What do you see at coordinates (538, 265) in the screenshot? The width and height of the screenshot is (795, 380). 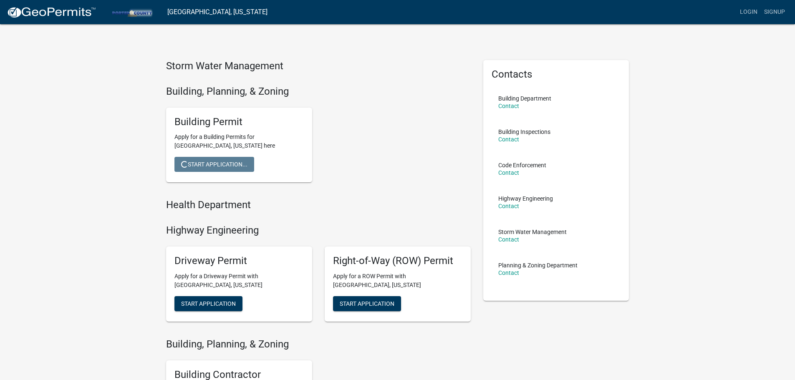 I see `p: Planning & Zoning Department` at bounding box center [538, 265].